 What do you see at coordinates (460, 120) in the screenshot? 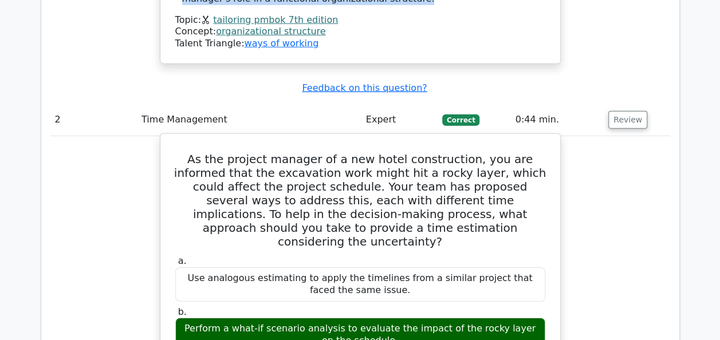
I see `span: Correct` at bounding box center [460, 120].